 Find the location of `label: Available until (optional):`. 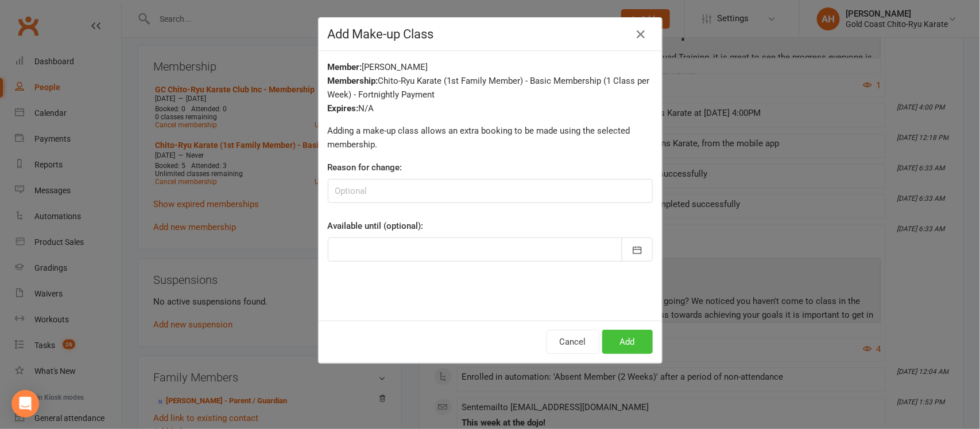

label: Available until (optional): is located at coordinates (376, 226).